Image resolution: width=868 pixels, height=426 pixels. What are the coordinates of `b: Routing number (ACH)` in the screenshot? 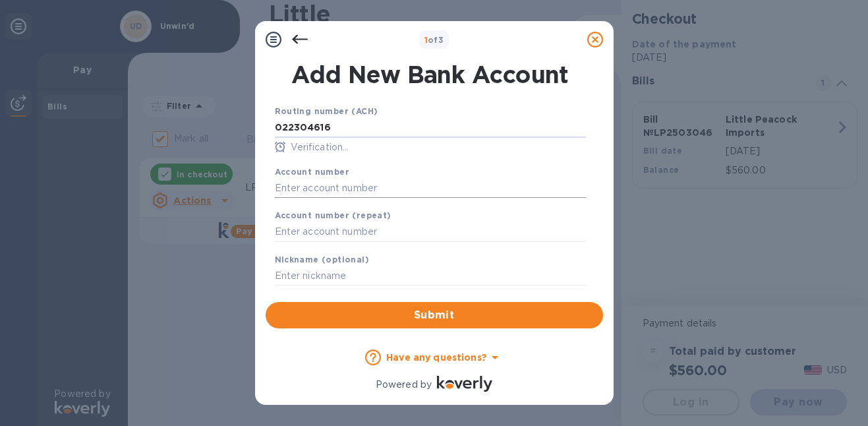 It's located at (326, 110).